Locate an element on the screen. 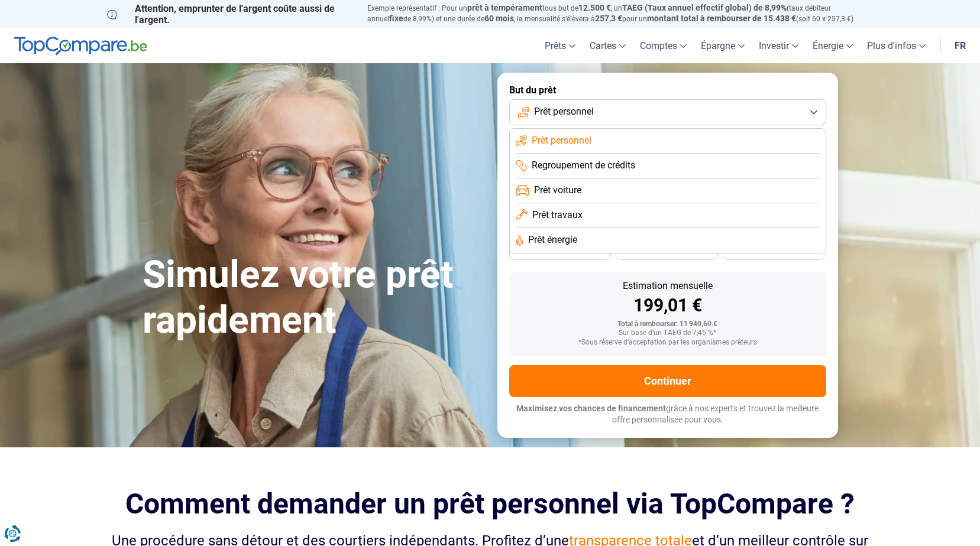 The width and height of the screenshot is (980, 546). span: 24 mois is located at coordinates (774, 251).